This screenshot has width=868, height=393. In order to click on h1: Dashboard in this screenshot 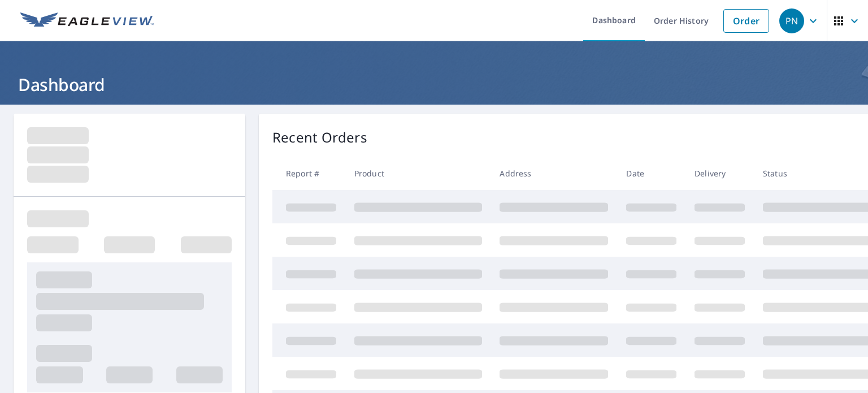, I will do `click(434, 84)`.